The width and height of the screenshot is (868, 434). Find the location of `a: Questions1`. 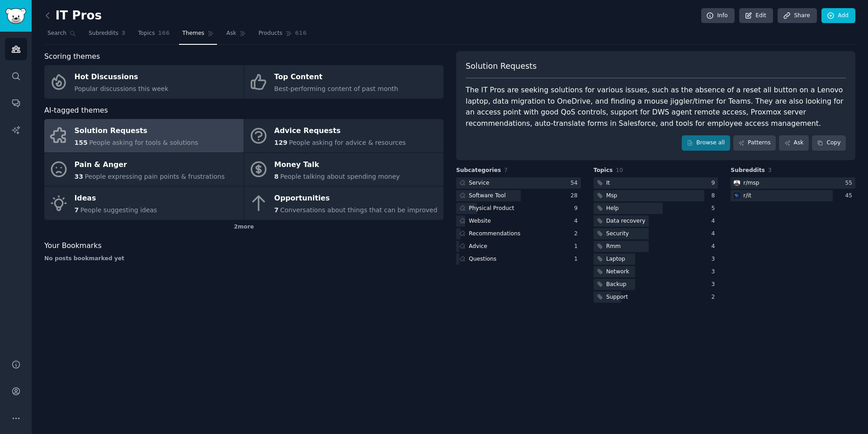

a: Questions1 is located at coordinates (518, 259).